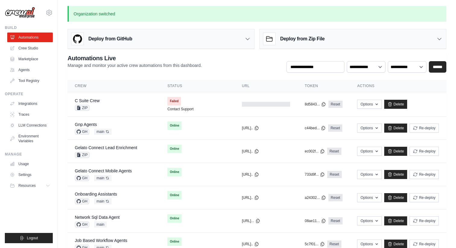  I want to click on a: Marketplace, so click(30, 59).